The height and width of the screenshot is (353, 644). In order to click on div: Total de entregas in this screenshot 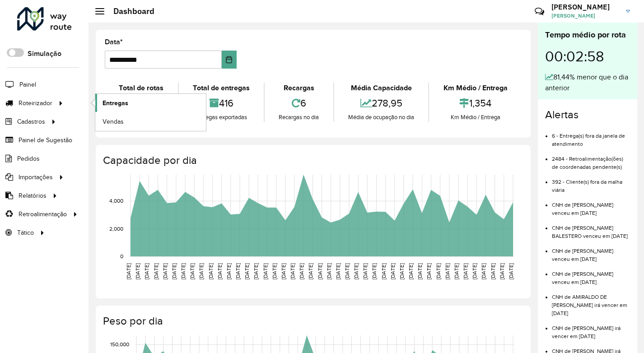, I will do `click(222, 88)`.